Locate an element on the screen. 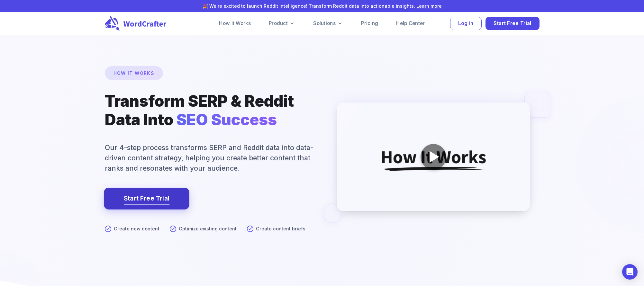  button: Log in is located at coordinates (466, 23).